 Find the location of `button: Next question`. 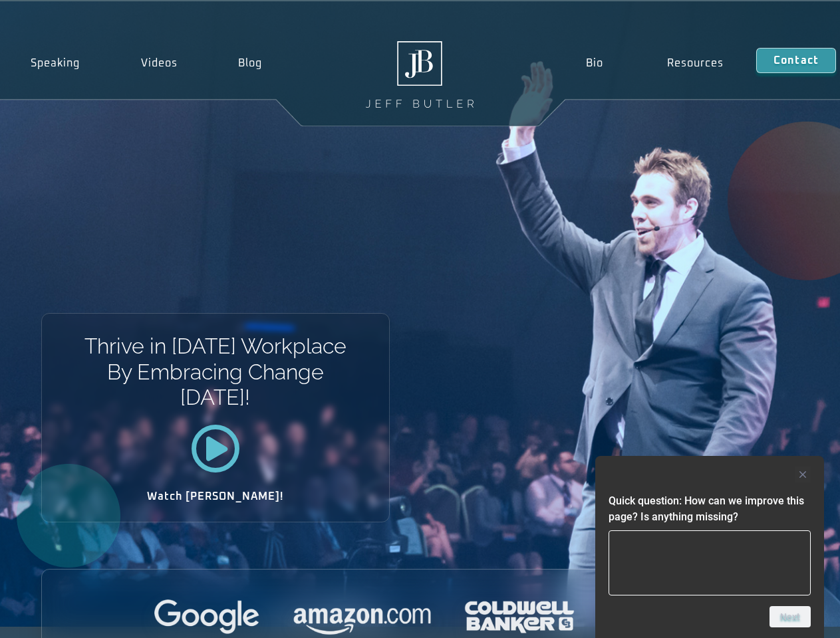

button: Next question is located at coordinates (790, 617).